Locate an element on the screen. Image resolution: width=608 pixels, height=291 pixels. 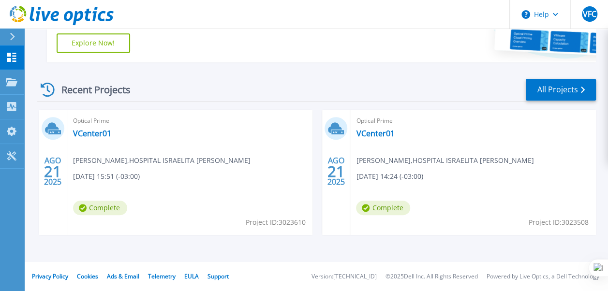
div: Recent Projects is located at coordinates (90, 90).